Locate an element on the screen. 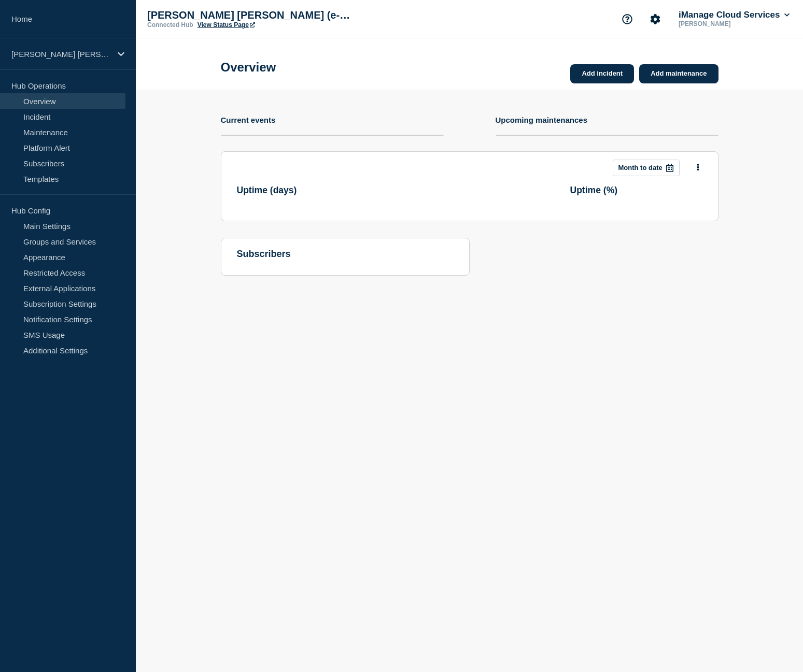 The width and height of the screenshot is (803, 672). button: iManage Cloud Services is located at coordinates (734, 15).